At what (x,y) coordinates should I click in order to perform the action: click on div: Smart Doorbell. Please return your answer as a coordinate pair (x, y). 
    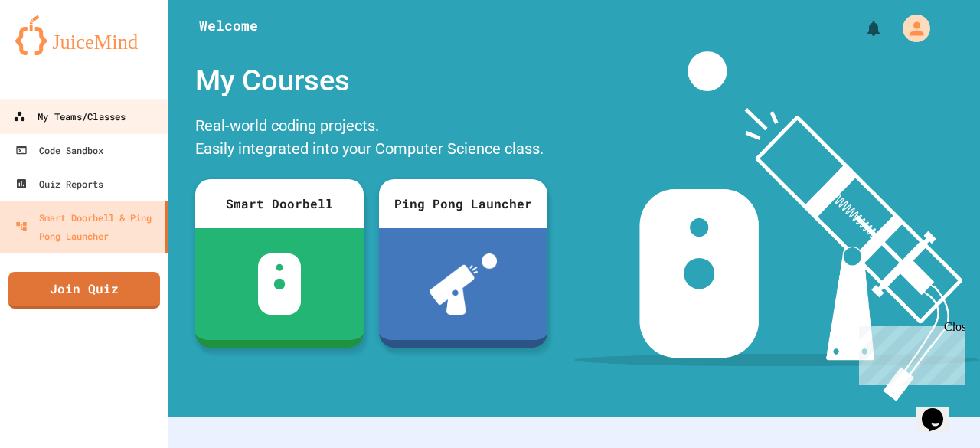
    Looking at the image, I should click on (279, 203).